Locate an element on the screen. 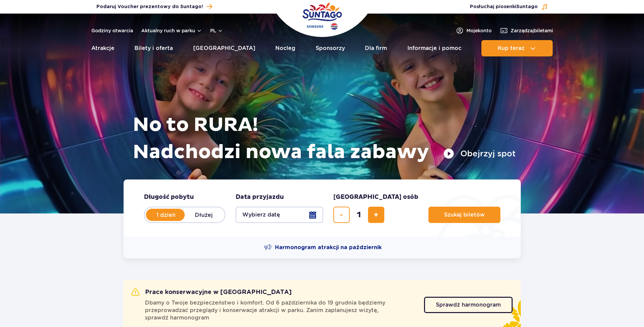  a: Dla firm is located at coordinates (376, 48).